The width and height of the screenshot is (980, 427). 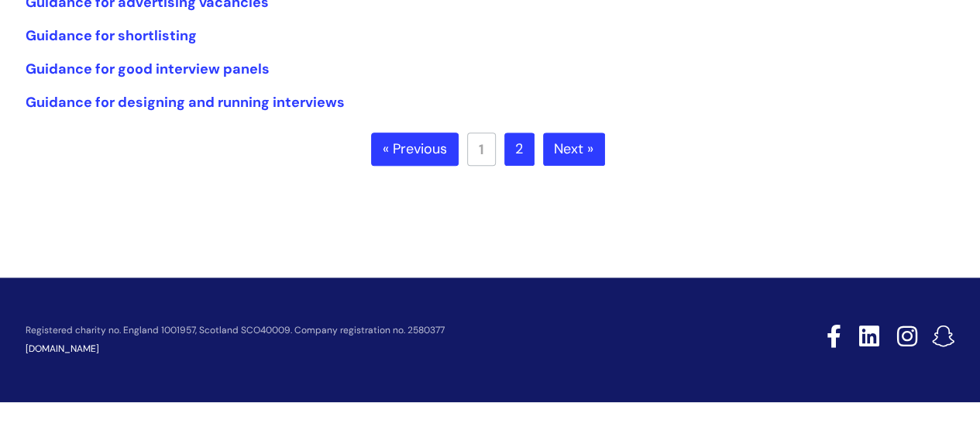 What do you see at coordinates (415, 149) in the screenshot?
I see `a: « Previous` at bounding box center [415, 149].